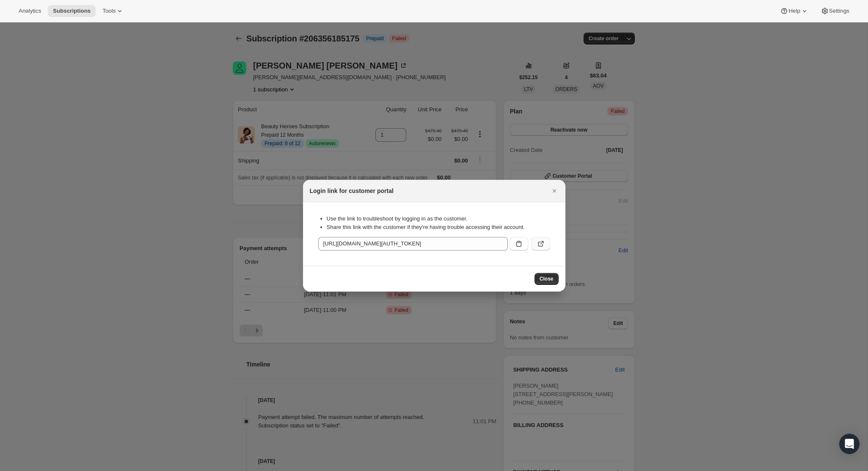 This screenshot has width=868, height=471. Describe the element at coordinates (794, 11) in the screenshot. I see `button: Help` at that location.